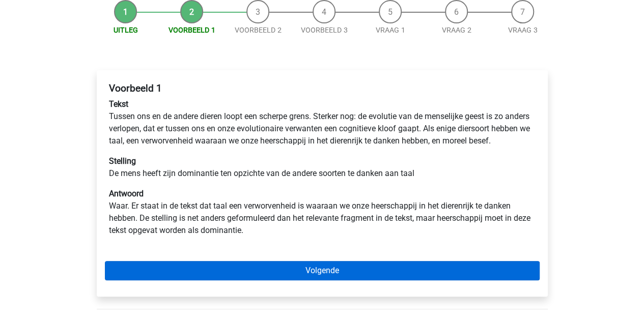 The width and height of the screenshot is (644, 321). I want to click on a: Voorbeeld 3, so click(325, 30).